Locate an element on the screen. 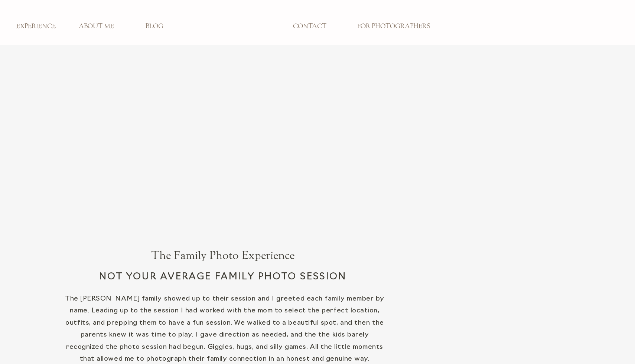  a: CONTACT is located at coordinates (310, 27).